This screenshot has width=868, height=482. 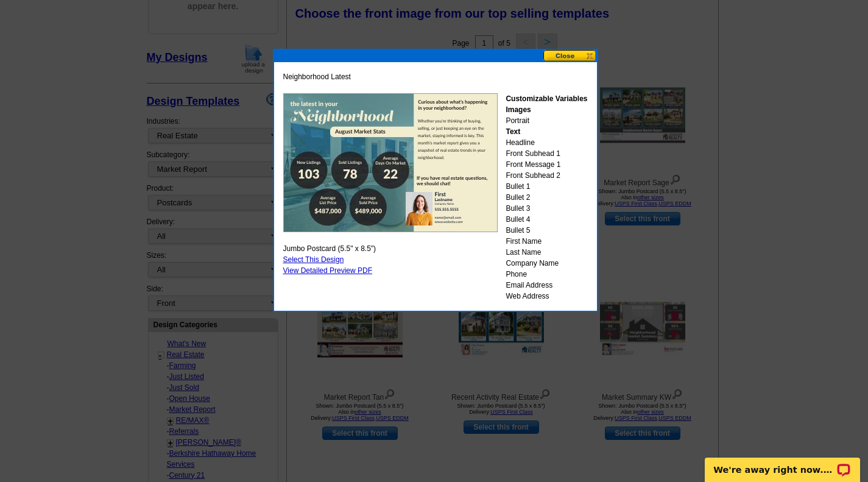 What do you see at coordinates (390, 163) in the screenshot?
I see `img: GENPJF_LatestNeighborhood_All.jpg` at bounding box center [390, 163].